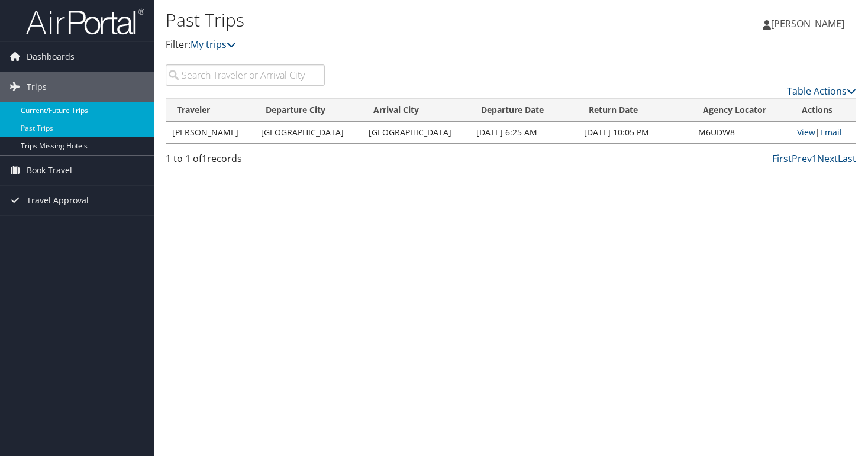 This screenshot has width=868, height=456. I want to click on th: Arrival City: activate to sort column ascending, so click(417, 110).